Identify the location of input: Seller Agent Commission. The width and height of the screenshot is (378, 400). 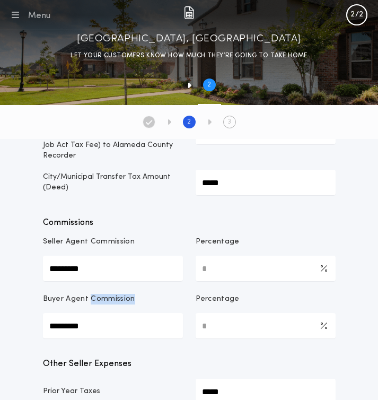
(113, 268).